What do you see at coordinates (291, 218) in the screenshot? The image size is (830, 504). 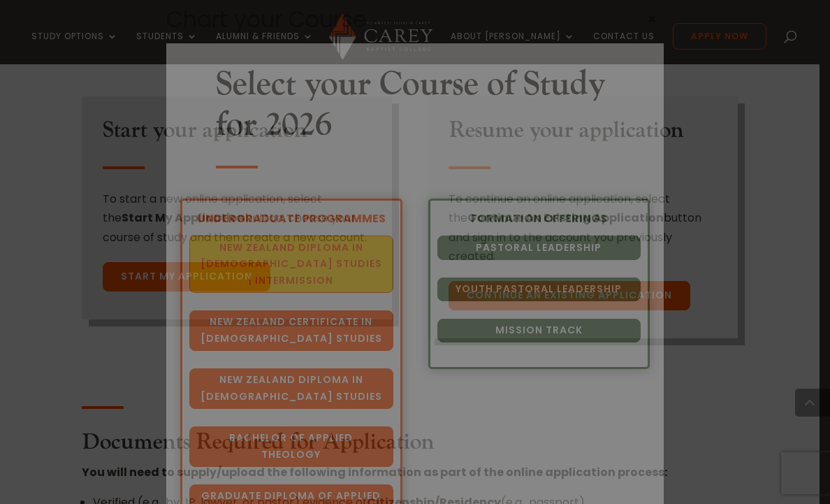 I see `div: UNDERGRADUATE PROGRAMMES` at bounding box center [291, 218].